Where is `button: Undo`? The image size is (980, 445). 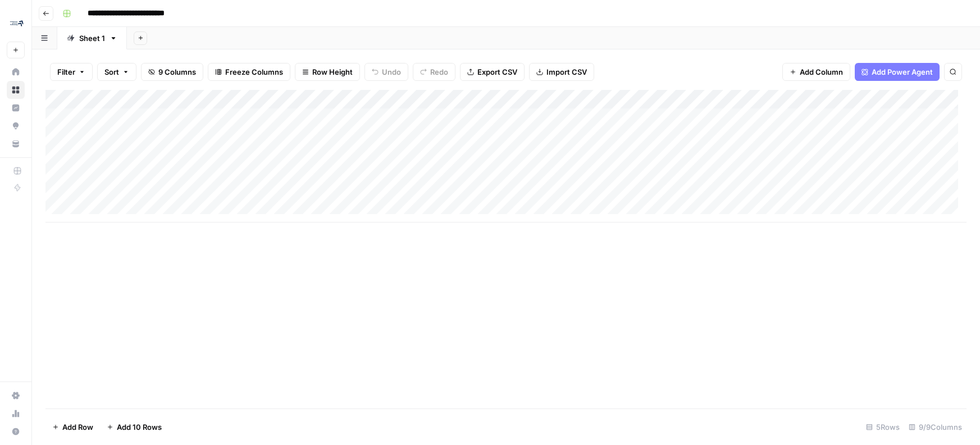
button: Undo is located at coordinates (386, 72).